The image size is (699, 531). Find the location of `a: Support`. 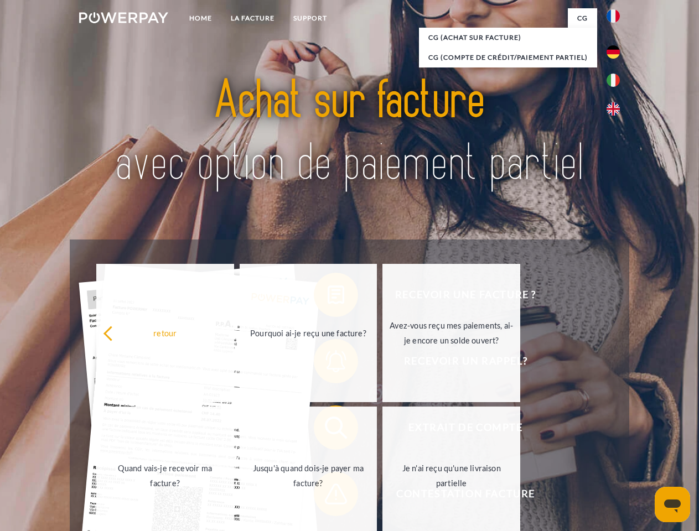

a: Support is located at coordinates (310, 18).